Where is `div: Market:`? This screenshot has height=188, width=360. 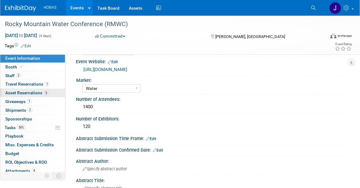
div: Market: is located at coordinates (210, 79).